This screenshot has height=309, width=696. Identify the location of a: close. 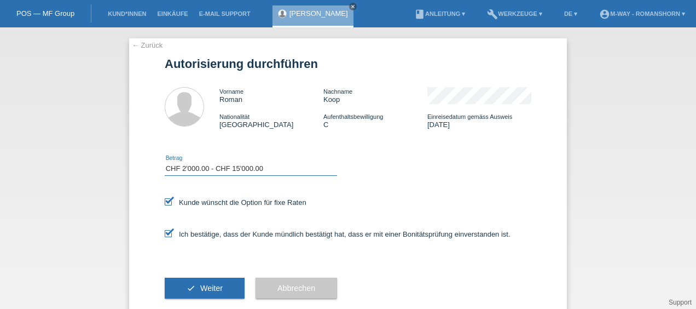
(353, 7).